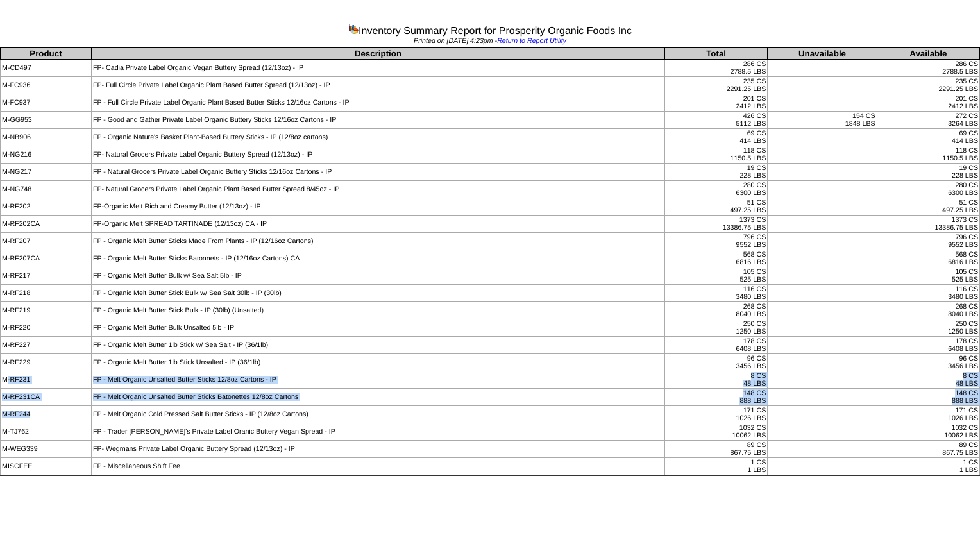 This screenshot has width=980, height=535. I want to click on td: M-TJ762, so click(46, 432).